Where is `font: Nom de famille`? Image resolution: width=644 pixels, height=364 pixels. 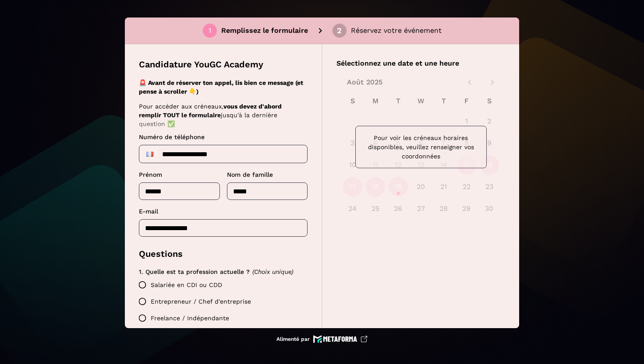 font: Nom de famille is located at coordinates (249, 175).